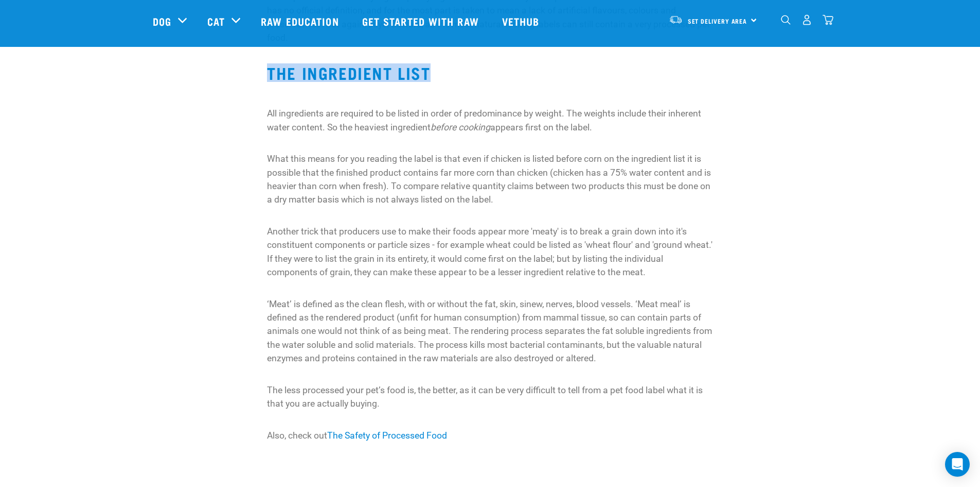  I want to click on a: Dog, so click(162, 21).